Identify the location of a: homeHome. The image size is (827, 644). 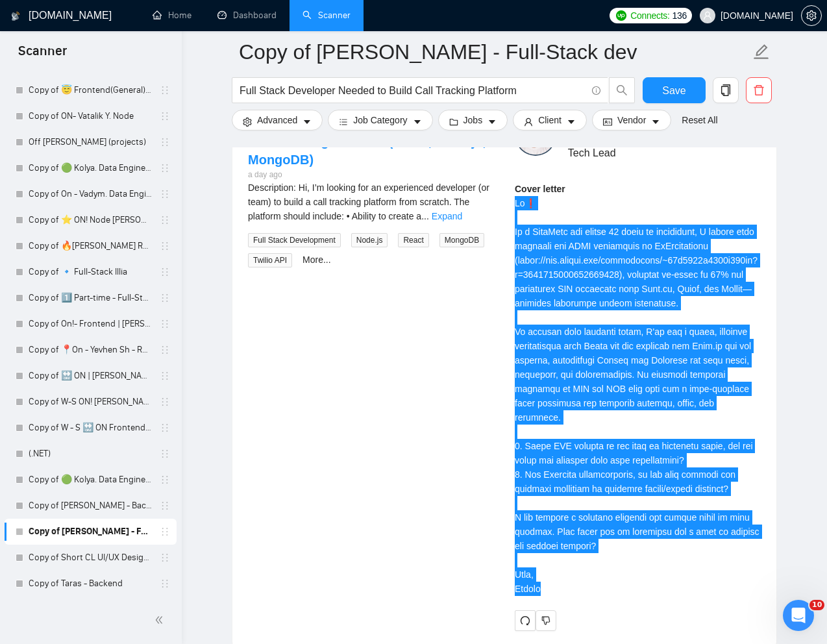
(173, 15).